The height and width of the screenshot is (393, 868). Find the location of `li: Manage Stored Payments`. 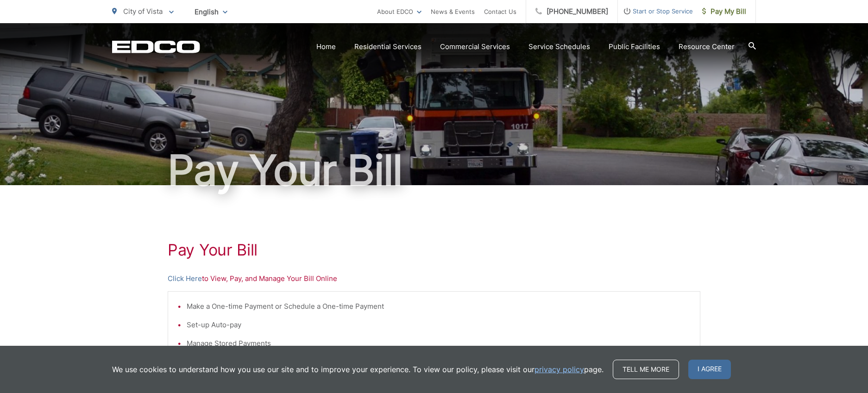

li: Manage Stored Payments is located at coordinates (439, 344).